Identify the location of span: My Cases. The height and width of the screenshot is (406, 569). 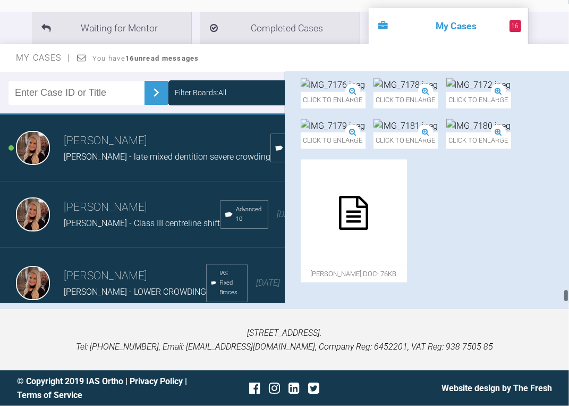
(43, 57).